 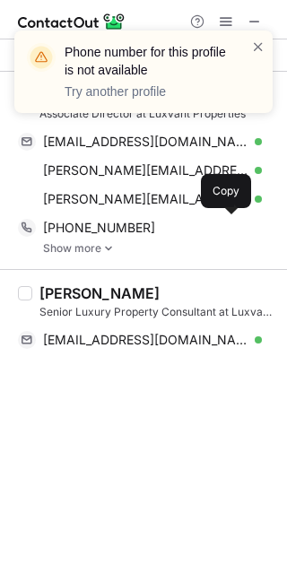 What do you see at coordinates (158, 312) in the screenshot?
I see `div: Senior Luxury Property Consultant at Luxvant Properties` at bounding box center [158, 312].